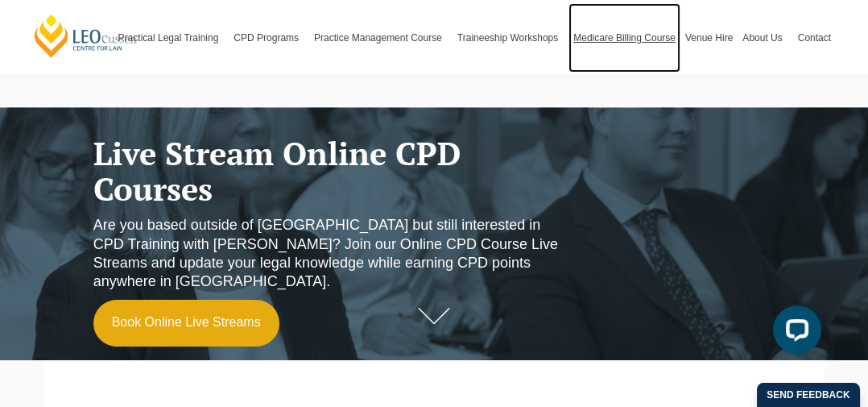 This screenshot has height=407, width=868. I want to click on a: About Us, so click(765, 38).